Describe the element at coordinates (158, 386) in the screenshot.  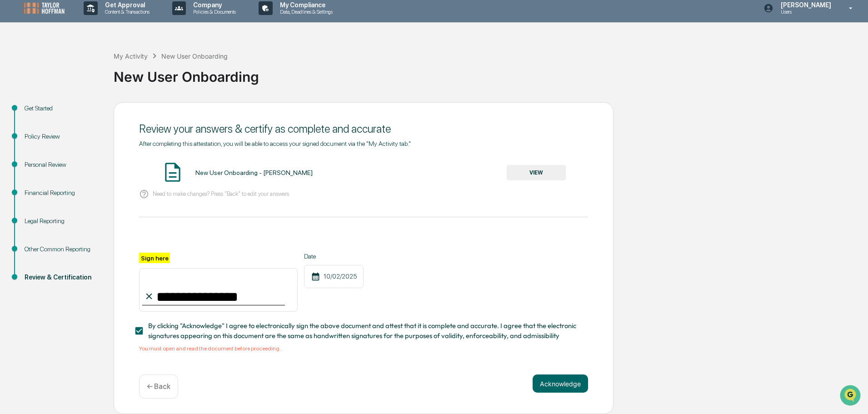
I see `p: ← Back` at that location.